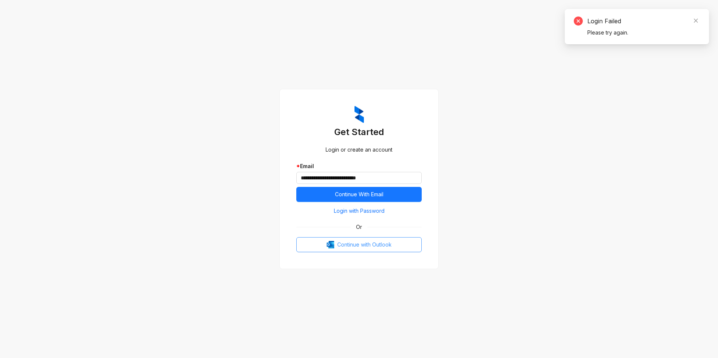 The width and height of the screenshot is (718, 358). What do you see at coordinates (359, 114) in the screenshot?
I see `img: ZumaIcon` at bounding box center [359, 114].